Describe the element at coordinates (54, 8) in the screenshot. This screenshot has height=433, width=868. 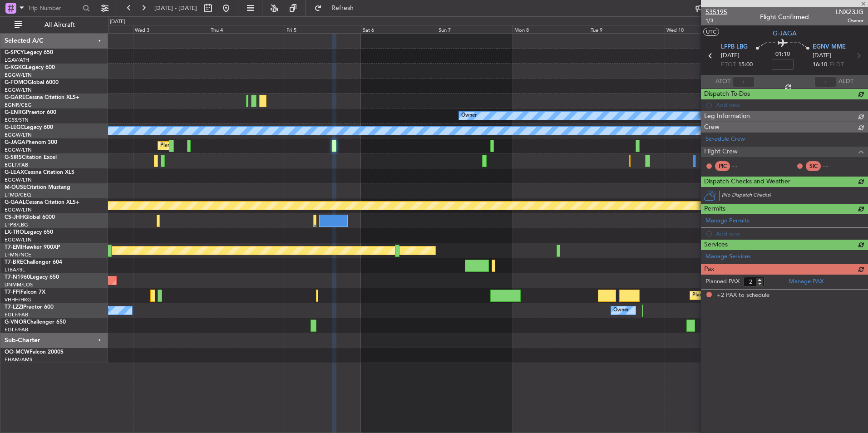
I see `input: Trip Number` at that location.